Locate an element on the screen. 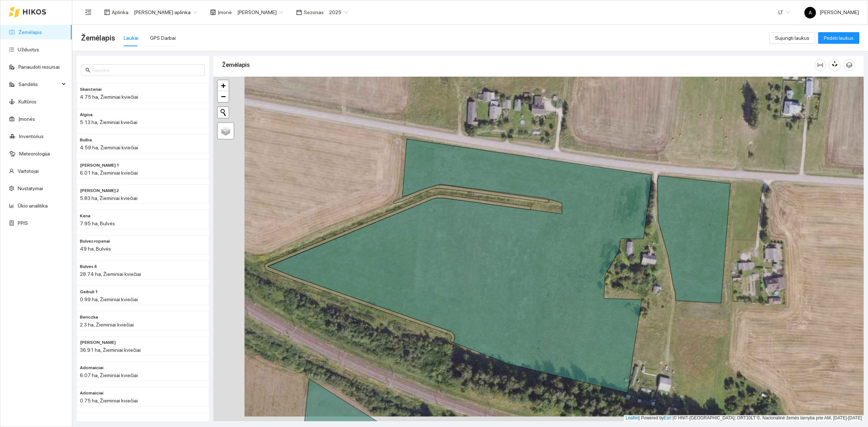 The image size is (868, 427). button: Sujungti laukus is located at coordinates (792, 38).